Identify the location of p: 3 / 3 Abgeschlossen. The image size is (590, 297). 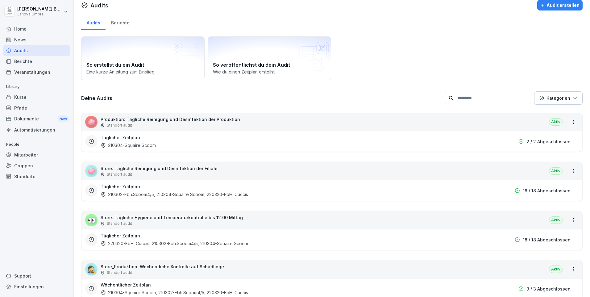
(548, 288).